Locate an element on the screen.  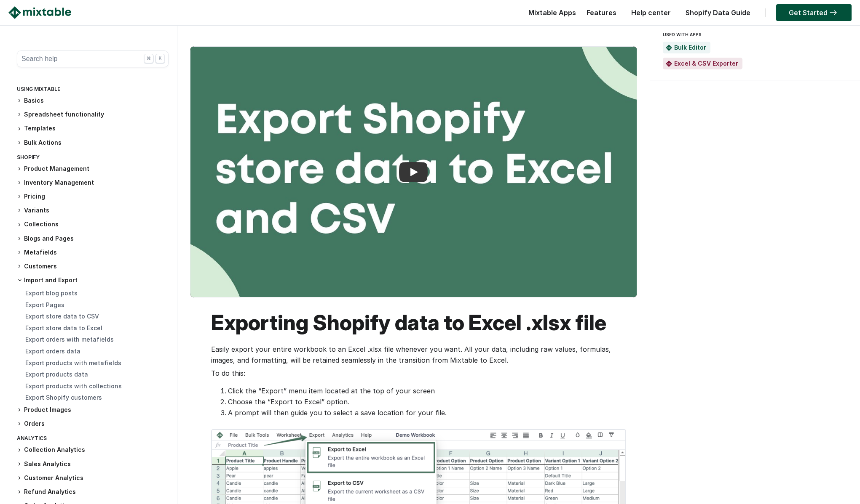
h3: Product Images is located at coordinates (92, 410).